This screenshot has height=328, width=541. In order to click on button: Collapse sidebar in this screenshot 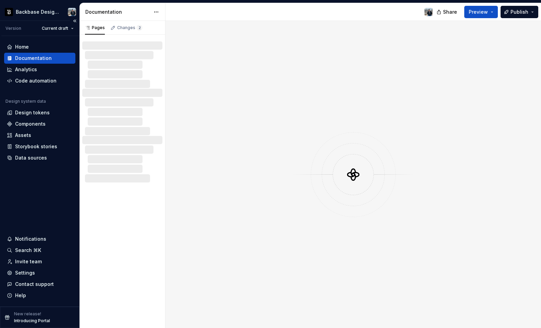, I will do `click(75, 21)`.